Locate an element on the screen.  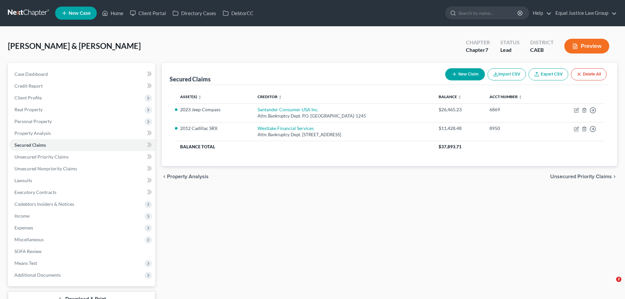
a: SOFA Review is located at coordinates (82, 251).